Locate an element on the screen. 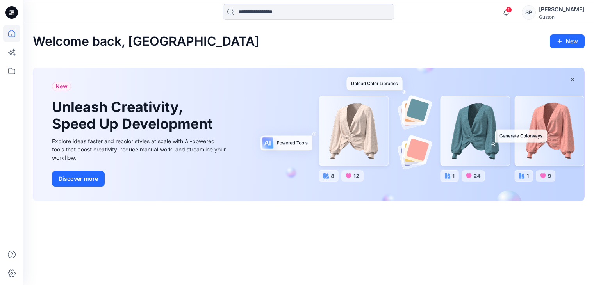 This screenshot has width=594, height=285. div: SP is located at coordinates (529, 13).